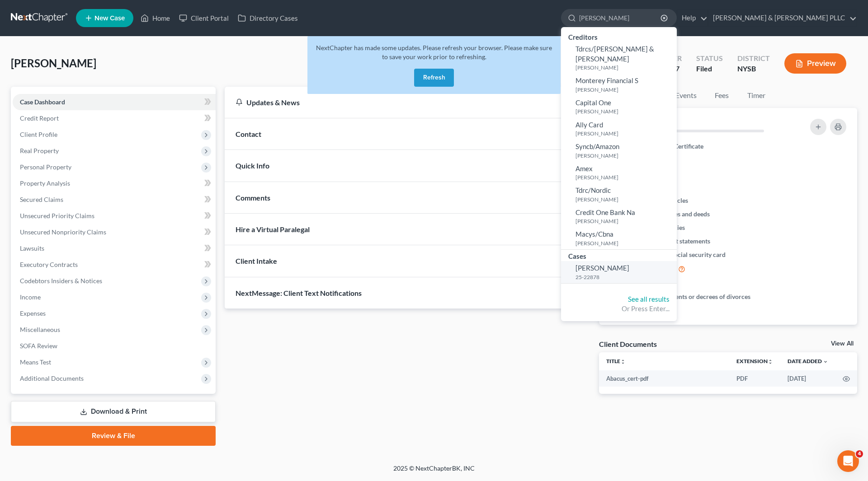 The width and height of the screenshot is (868, 481). Describe the element at coordinates (114, 200) in the screenshot. I see `a: Secured Claims` at that location.